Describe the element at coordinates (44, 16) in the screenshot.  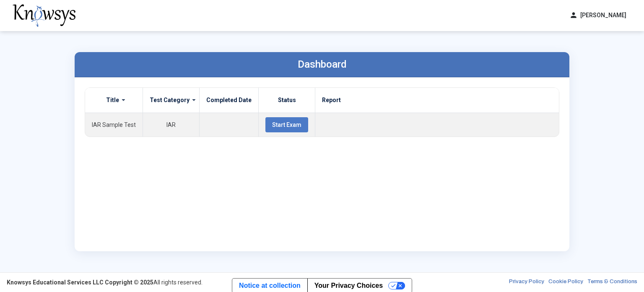
I see `img: knowsys-logo.png` at that location.